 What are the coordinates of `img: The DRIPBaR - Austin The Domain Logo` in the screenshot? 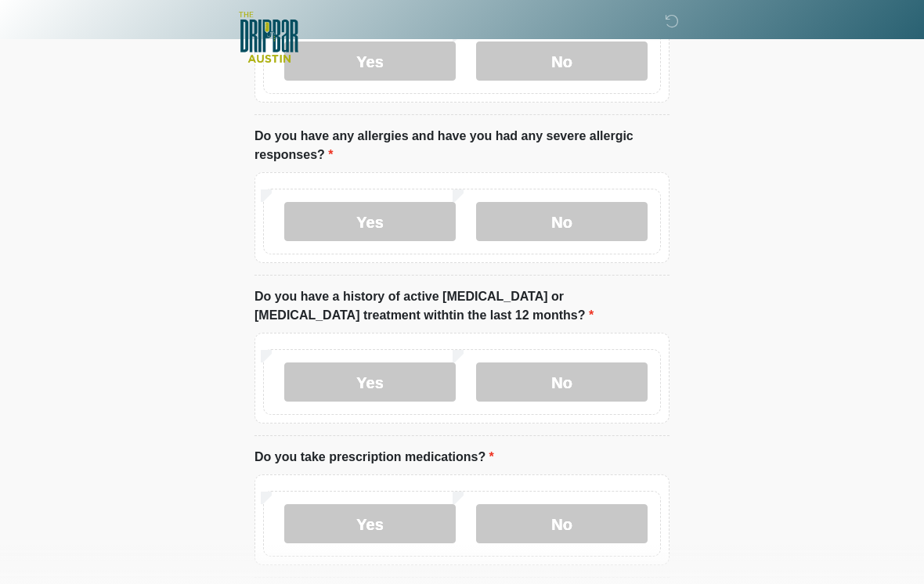 It's located at (268, 37).